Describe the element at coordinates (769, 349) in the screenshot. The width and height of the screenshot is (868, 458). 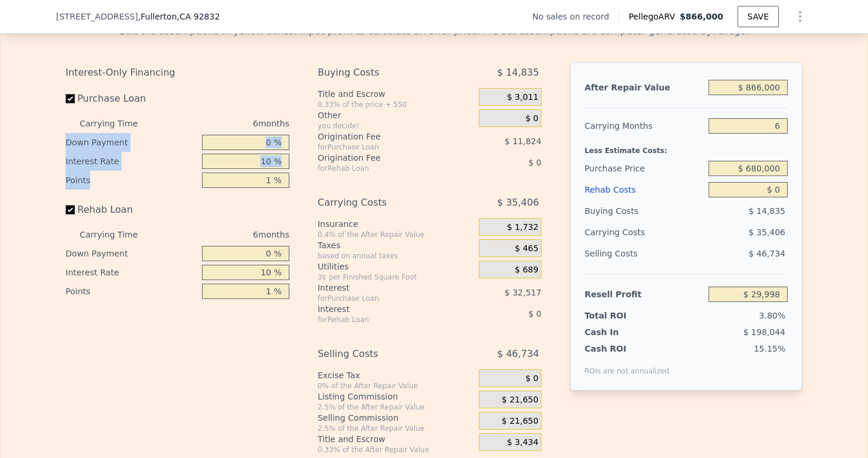
I see `span: 15.15%` at that location.